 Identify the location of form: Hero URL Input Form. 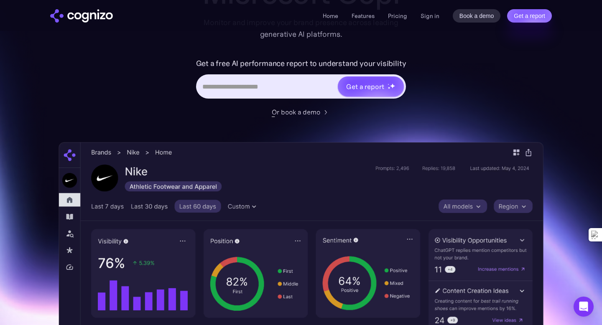
(301, 80).